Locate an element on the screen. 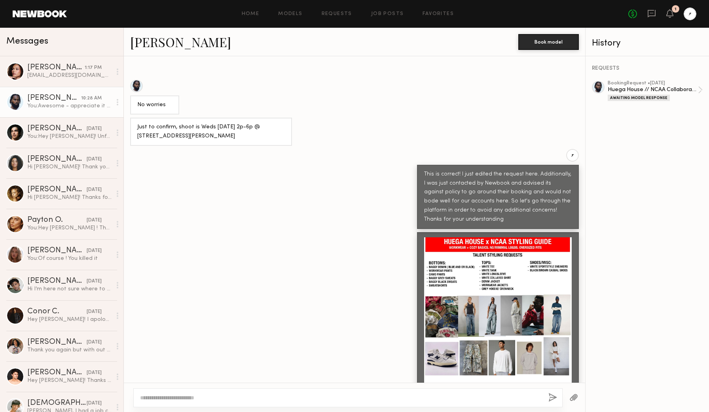 This screenshot has height=412, width=709. div: 1:17 PM is located at coordinates (93, 68).